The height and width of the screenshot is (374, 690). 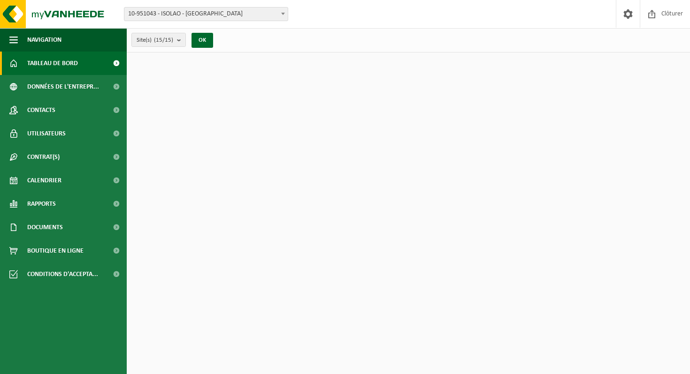 What do you see at coordinates (55, 251) in the screenshot?
I see `span: Boutique en ligne` at bounding box center [55, 251].